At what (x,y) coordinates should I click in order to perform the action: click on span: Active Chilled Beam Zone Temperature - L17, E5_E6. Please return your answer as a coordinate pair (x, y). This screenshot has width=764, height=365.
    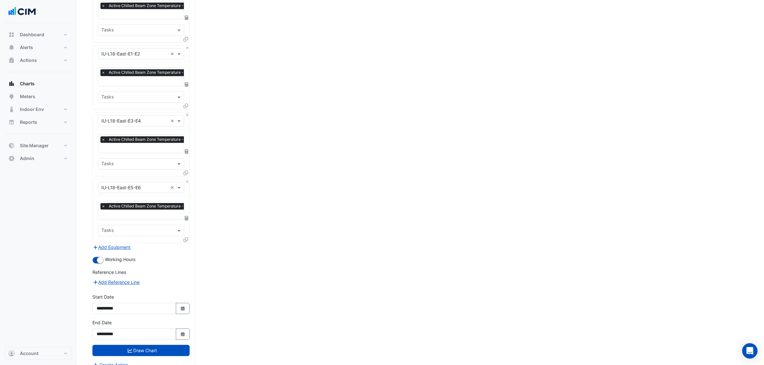
    Looking at the image, I should click on (156, 6).